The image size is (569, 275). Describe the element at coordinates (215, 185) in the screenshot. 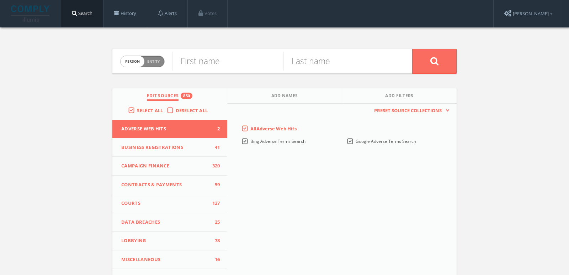

I see `span: 59` at that location.